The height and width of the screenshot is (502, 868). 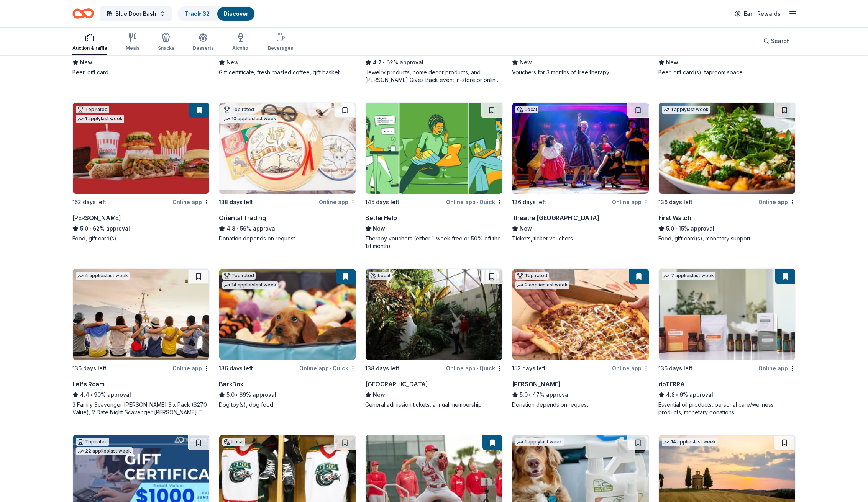 What do you see at coordinates (250, 119) in the screenshot?
I see `div: 10 applies last week` at bounding box center [250, 119].